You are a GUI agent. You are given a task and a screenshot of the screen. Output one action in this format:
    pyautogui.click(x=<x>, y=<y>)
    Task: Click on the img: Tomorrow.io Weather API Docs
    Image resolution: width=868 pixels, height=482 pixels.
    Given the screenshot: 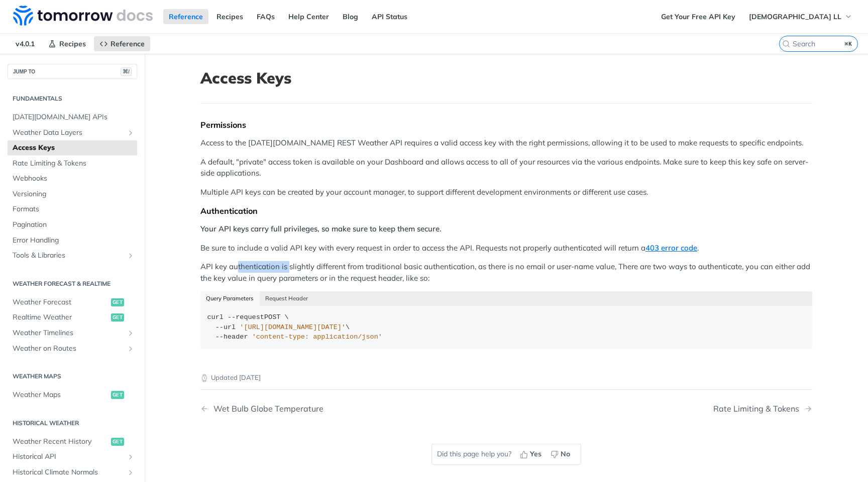 What is the action you would take?
    pyautogui.click(x=82, y=16)
    